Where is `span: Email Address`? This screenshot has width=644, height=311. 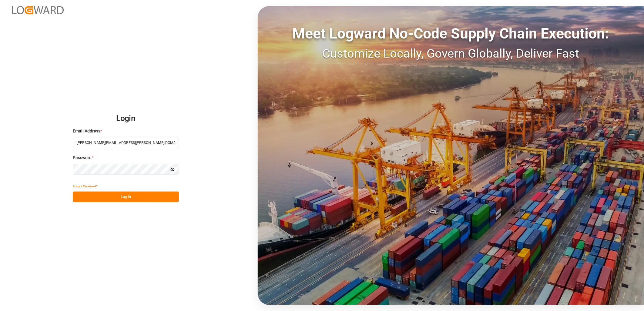 span: Email Address is located at coordinates (86, 131).